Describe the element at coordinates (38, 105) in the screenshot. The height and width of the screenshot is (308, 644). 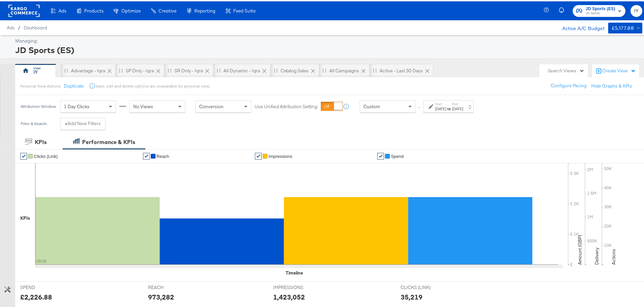
I see `div: Attribution Window:` at that location.